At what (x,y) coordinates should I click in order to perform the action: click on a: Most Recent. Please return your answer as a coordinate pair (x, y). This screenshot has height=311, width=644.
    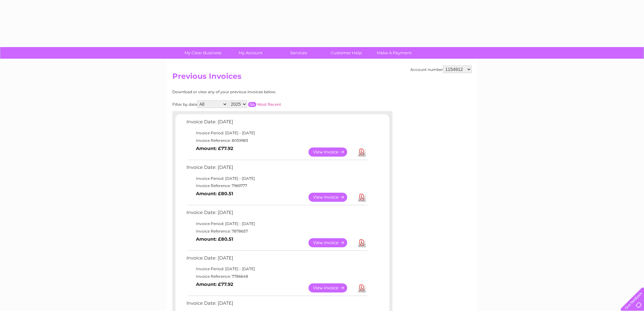
    Looking at the image, I should click on (269, 104).